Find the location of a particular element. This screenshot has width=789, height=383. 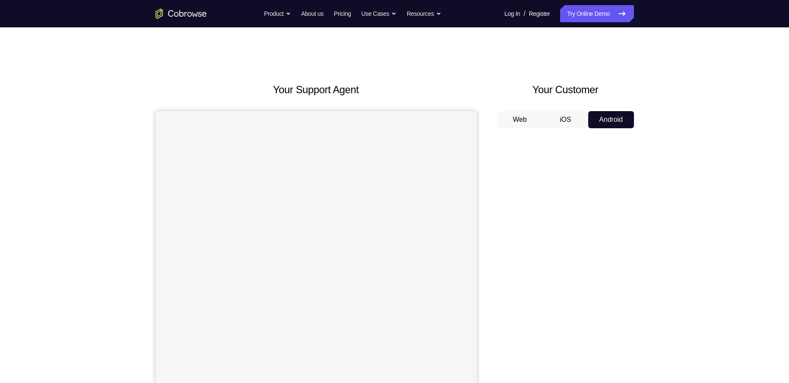

h2: Your Customer is located at coordinates (566, 90).